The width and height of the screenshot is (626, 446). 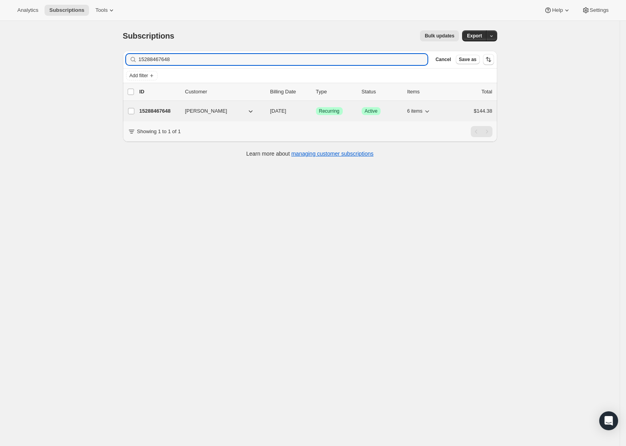 I want to click on span: $144.38, so click(x=483, y=111).